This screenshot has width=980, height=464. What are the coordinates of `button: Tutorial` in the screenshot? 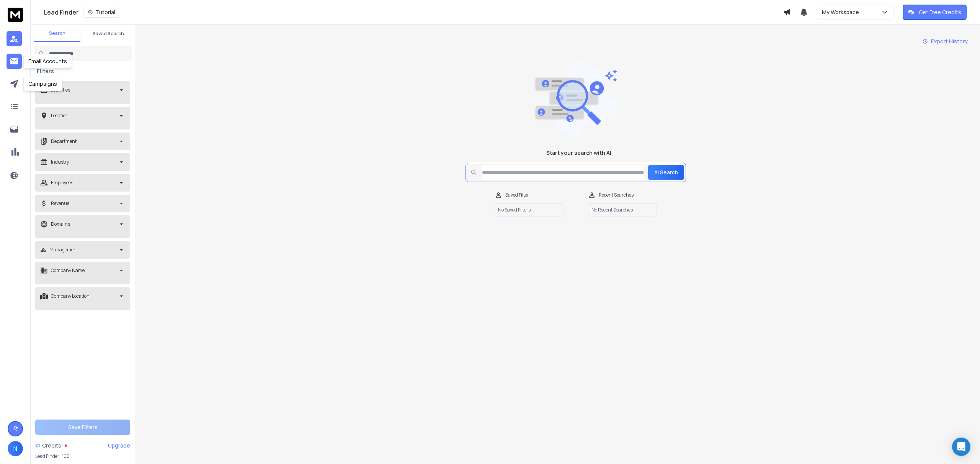 It's located at (102, 12).